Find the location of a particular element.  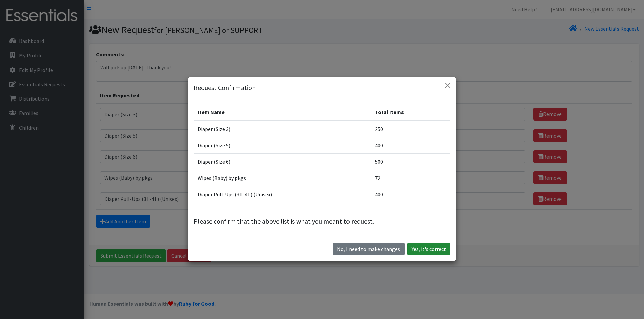

td: 500 is located at coordinates (410, 162).